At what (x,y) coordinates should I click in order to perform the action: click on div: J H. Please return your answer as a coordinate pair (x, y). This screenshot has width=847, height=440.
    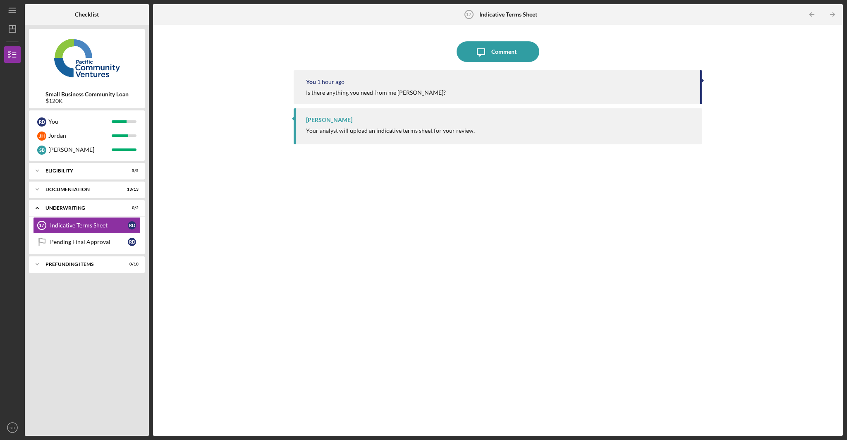
    Looking at the image, I should click on (42, 136).